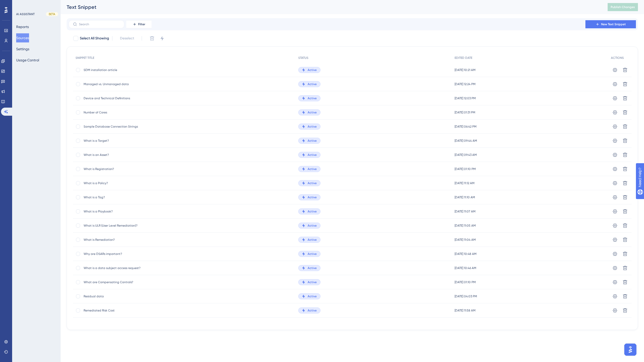 This screenshot has width=644, height=362. Describe the element at coordinates (7, 7) in the screenshot. I see `button: Open AI Assistant Launcher` at that location.